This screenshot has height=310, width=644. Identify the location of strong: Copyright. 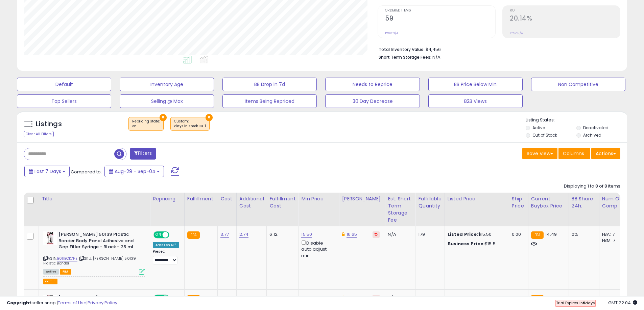
(19, 303).